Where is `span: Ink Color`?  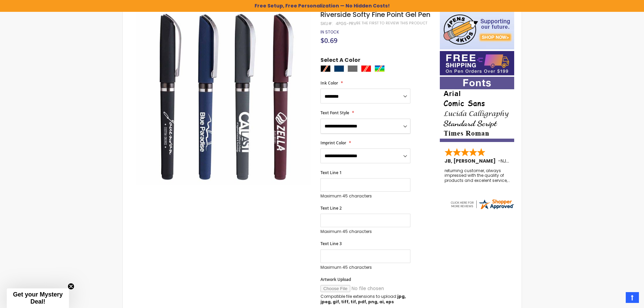 span: Ink Color is located at coordinates (329, 83).